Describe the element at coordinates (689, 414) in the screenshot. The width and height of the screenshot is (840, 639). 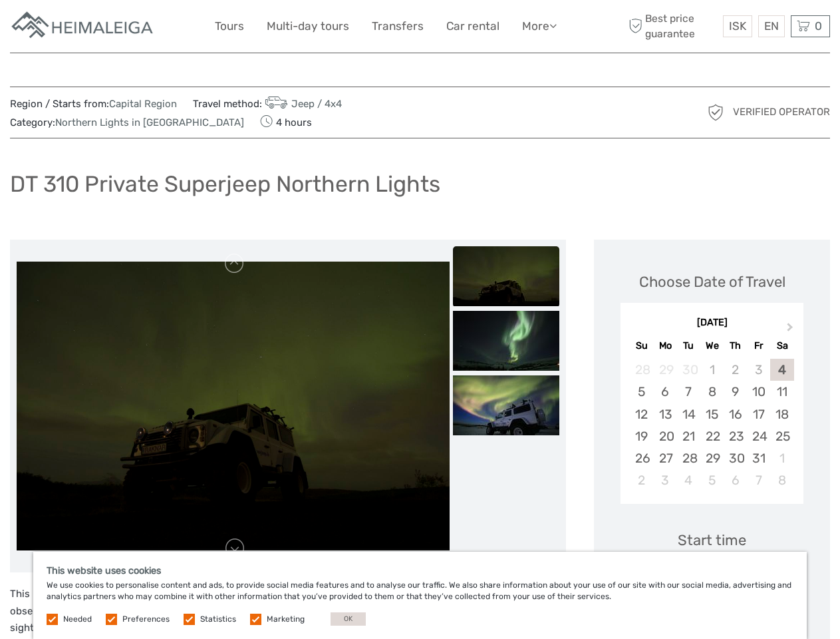
I see `div: Choose Tuesday, October 14th, 2025` at that location.